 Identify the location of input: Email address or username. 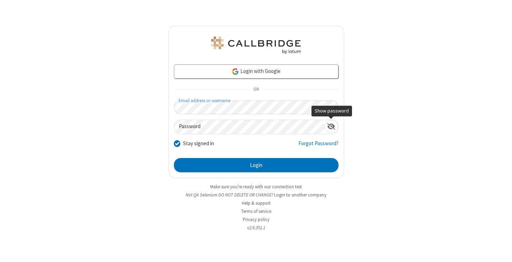
(256, 107).